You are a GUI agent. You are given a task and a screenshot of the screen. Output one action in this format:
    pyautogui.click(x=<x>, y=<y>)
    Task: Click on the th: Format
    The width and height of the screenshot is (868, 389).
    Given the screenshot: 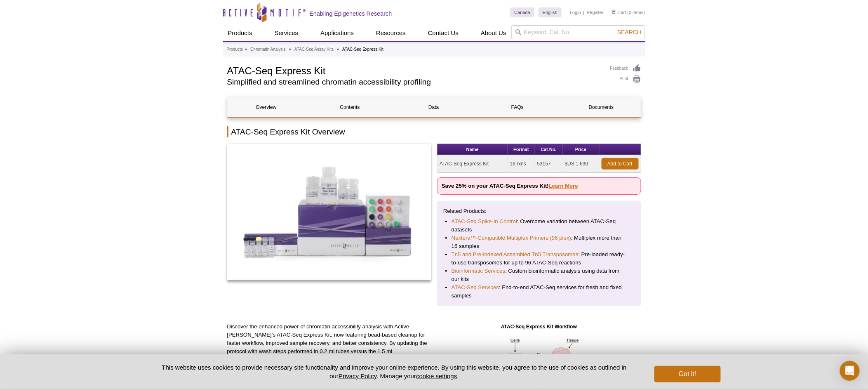 What is the action you would take?
    pyautogui.click(x=521, y=150)
    